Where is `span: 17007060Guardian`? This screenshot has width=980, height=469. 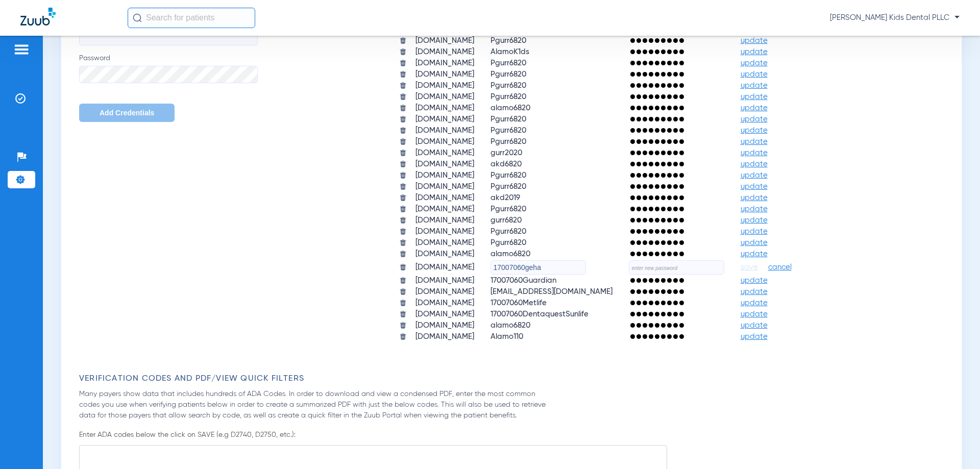 span: 17007060Guardian is located at coordinates (523, 280).